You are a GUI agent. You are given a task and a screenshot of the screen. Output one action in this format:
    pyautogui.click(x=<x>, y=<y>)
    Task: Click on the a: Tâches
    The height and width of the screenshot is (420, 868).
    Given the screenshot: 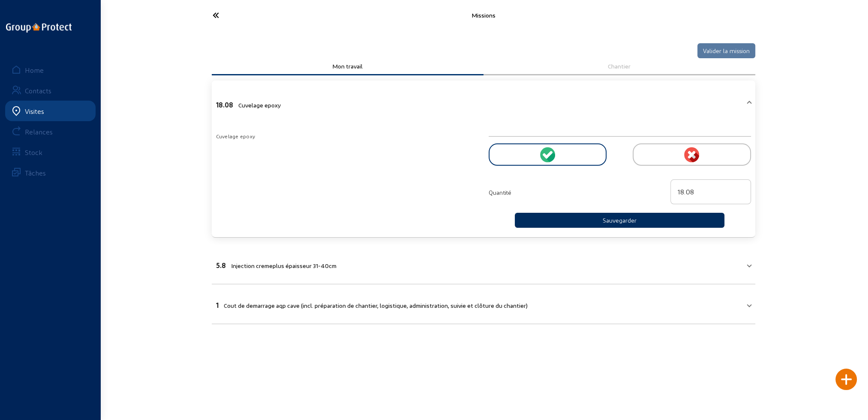 What is the action you would take?
    pyautogui.click(x=50, y=173)
    